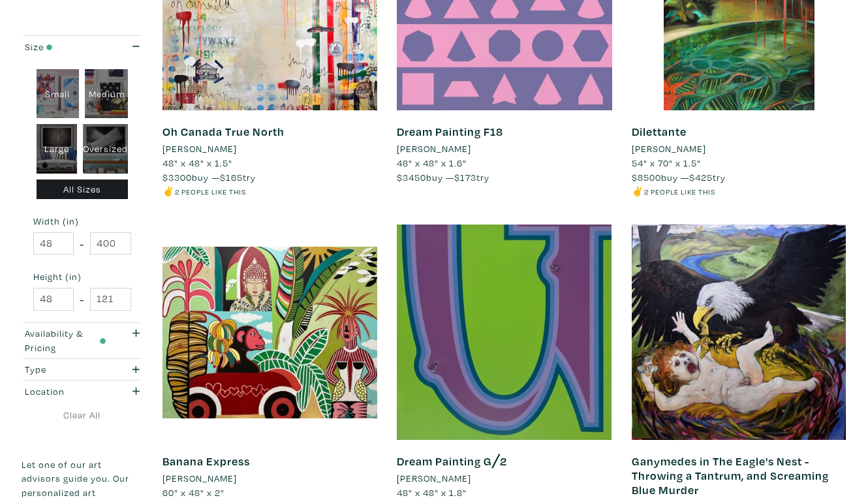 Image resolution: width=868 pixels, height=498 pixels. Describe the element at coordinates (58, 94) in the screenshot. I see `div: Small` at that location.